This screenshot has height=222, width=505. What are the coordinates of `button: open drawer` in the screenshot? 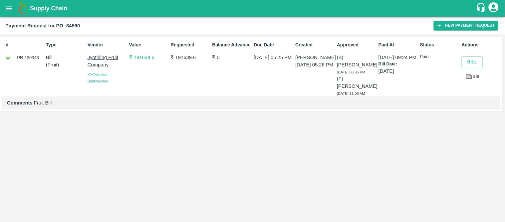 It's located at (9, 8).